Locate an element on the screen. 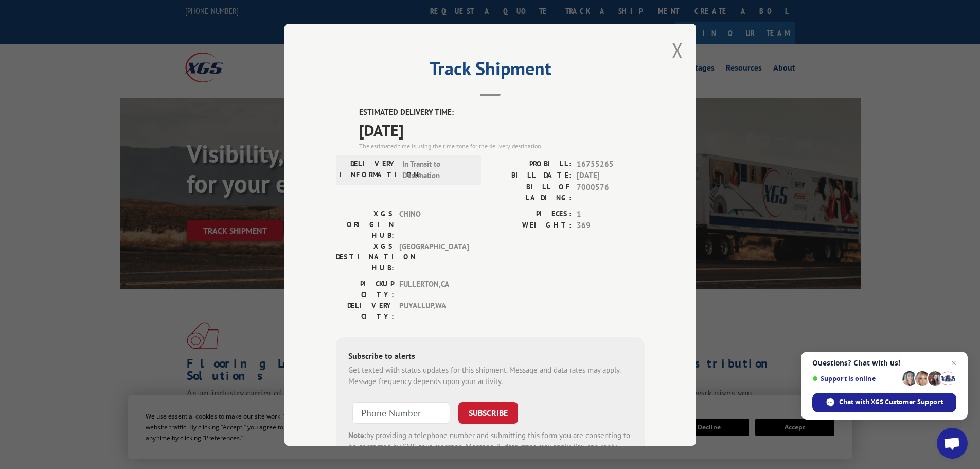 The height and width of the screenshot is (469, 980). label: DELIVERY INFORMATION: is located at coordinates (368, 169).